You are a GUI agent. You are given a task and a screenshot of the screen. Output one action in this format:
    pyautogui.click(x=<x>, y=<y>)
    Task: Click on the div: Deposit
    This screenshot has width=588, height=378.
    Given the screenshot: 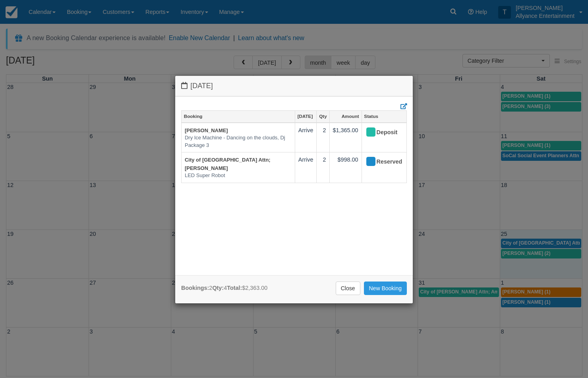 What is the action you would take?
    pyautogui.click(x=381, y=132)
    